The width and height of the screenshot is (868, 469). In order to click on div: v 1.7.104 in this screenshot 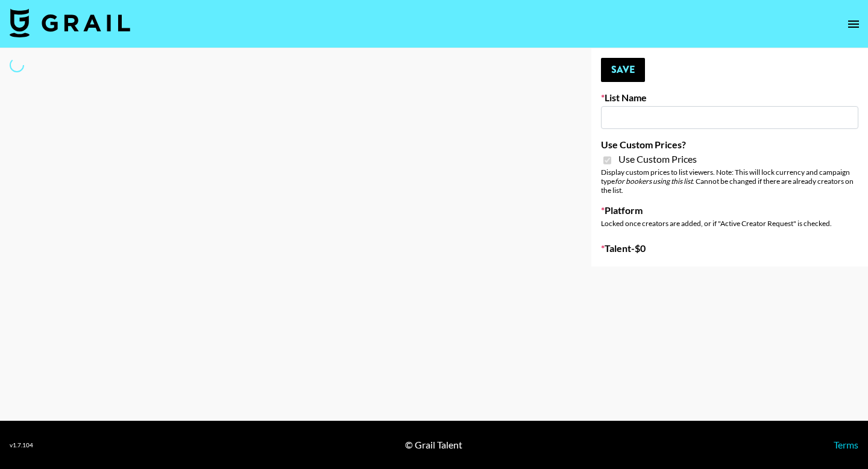, I will do `click(21, 445)`.